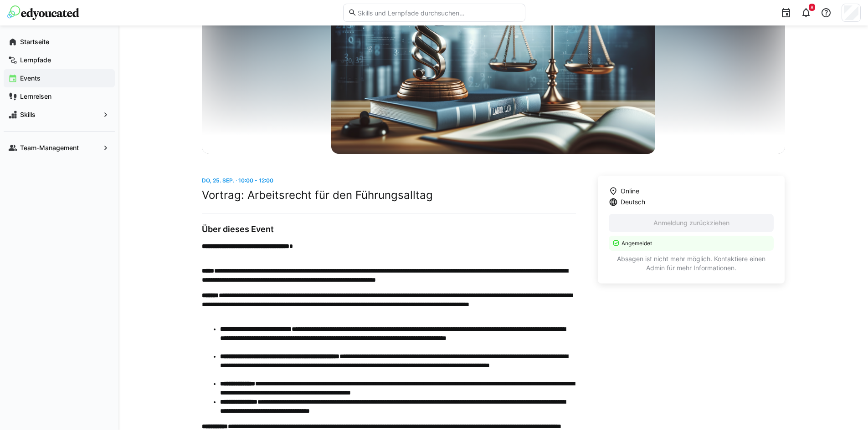 The image size is (868, 430). What do you see at coordinates (691, 223) in the screenshot?
I see `button: Anmeldung zurückziehen` at bounding box center [691, 223].